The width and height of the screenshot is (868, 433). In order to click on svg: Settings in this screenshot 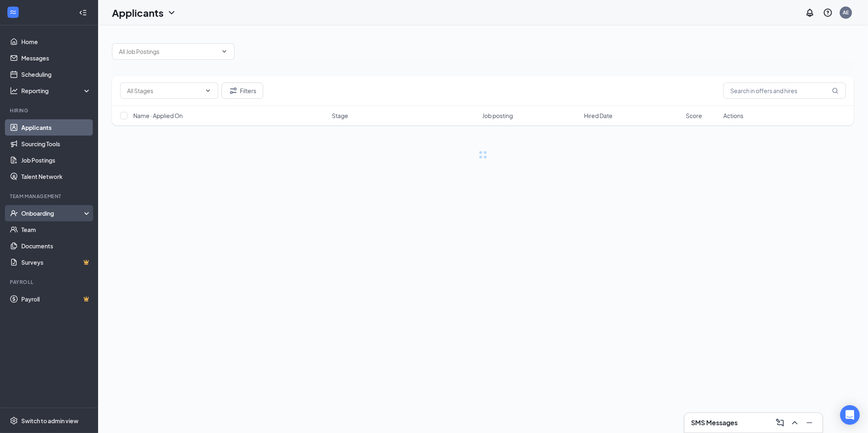, I will do `click(14, 421)`.